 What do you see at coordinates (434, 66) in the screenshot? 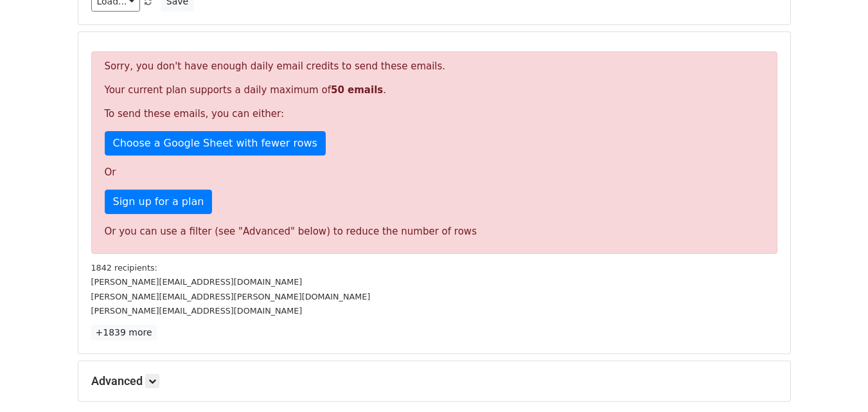
I see `p: Sorry, you don't have enough daily email credits to send these emails.` at bounding box center [434, 66].